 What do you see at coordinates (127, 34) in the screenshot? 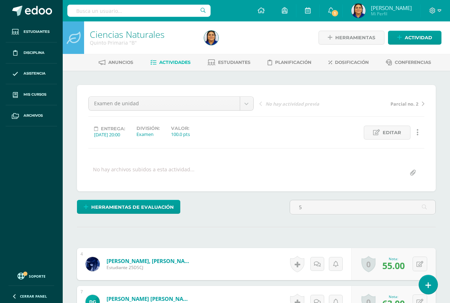
I see `a: Ciencias Naturales` at bounding box center [127, 34].